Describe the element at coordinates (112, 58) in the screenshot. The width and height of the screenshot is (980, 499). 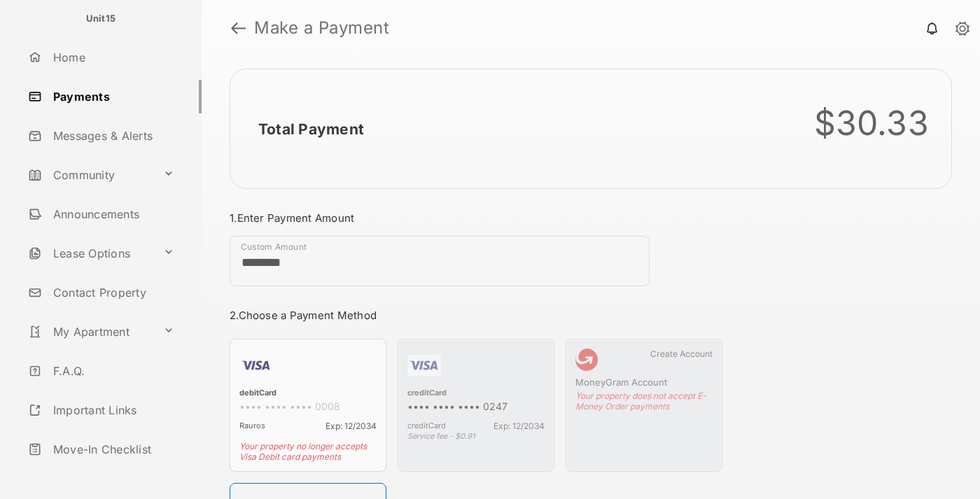
I see `a: Home` at that location.